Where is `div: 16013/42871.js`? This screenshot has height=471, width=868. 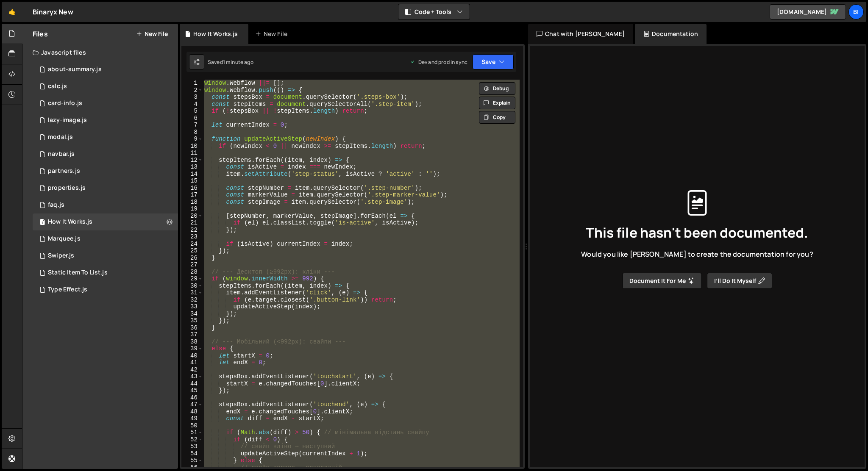 div: 16013/42871.js is located at coordinates (105, 290).